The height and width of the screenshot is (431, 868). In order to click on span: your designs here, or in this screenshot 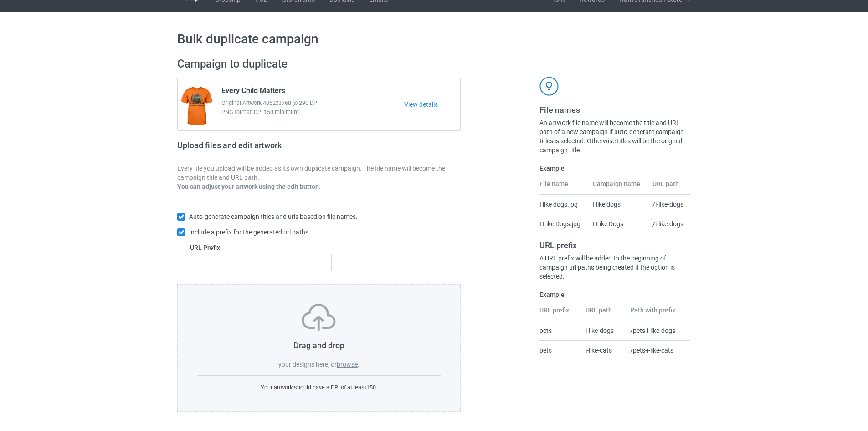, I will do `click(307, 365)`.